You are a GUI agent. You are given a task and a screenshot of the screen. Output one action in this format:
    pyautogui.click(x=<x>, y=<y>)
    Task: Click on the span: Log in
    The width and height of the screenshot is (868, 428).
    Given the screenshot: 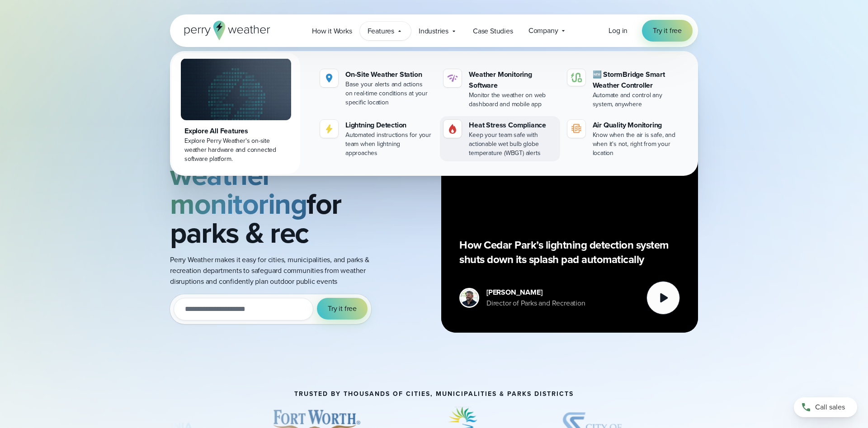 What is the action you would take?
    pyautogui.click(x=618, y=30)
    